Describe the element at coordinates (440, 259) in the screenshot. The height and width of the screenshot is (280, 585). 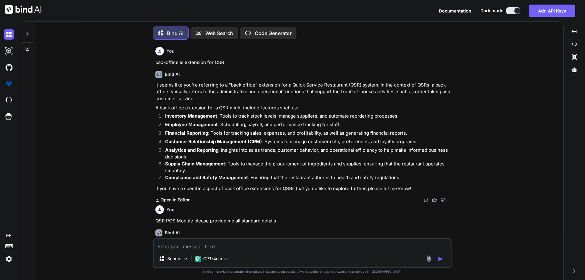
I see `img: icon` at that location.